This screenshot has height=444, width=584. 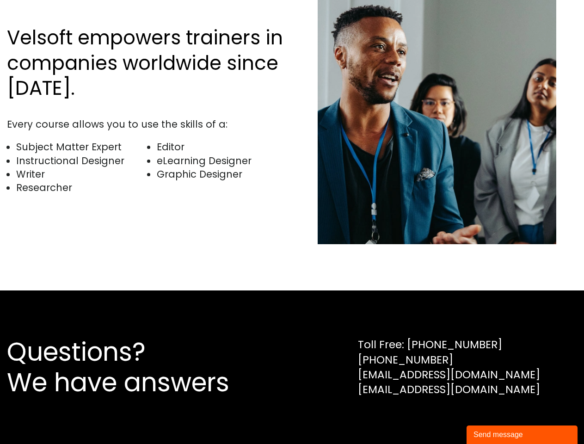 What do you see at coordinates (222, 146) in the screenshot?
I see `li: Editor` at bounding box center [222, 146].